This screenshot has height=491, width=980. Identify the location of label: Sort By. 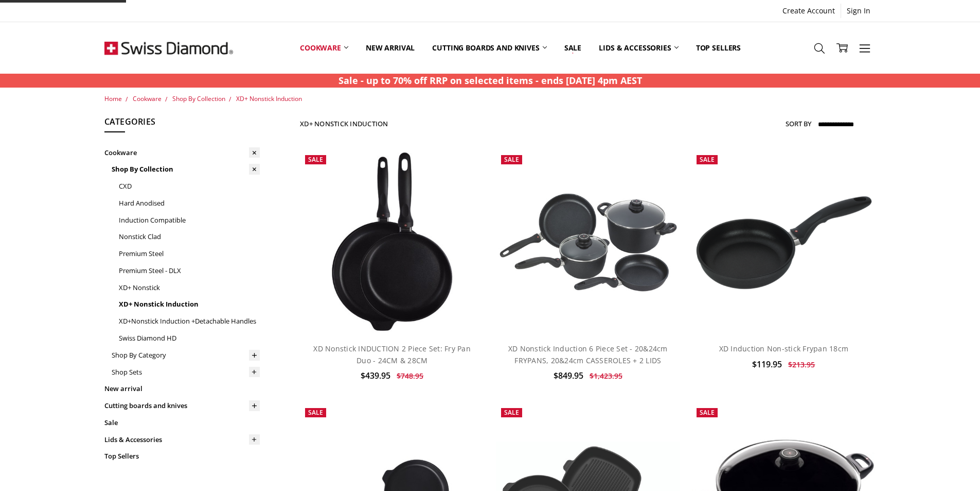
(799, 123).